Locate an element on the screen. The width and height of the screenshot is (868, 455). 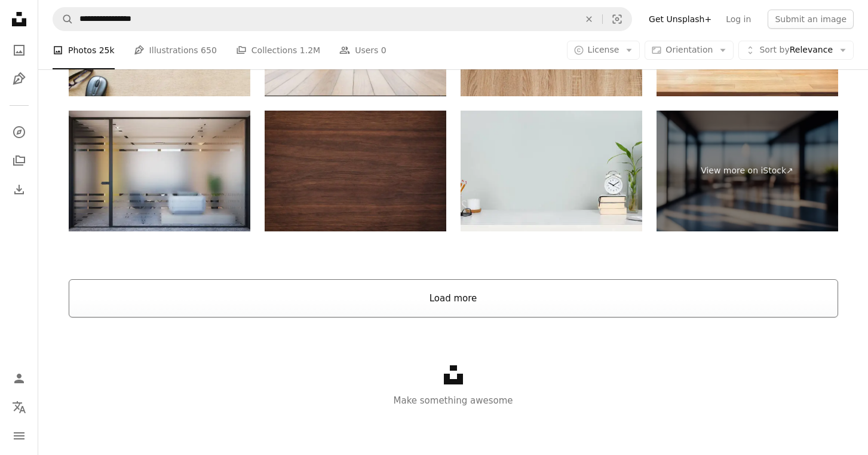
button: Visual search is located at coordinates (617, 19).